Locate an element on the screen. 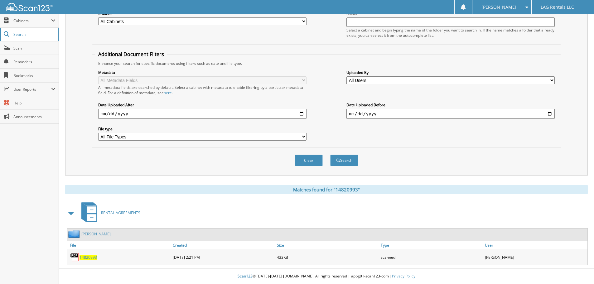 Image resolution: width=594 pixels, height=284 pixels. legend: Additional Document Filters is located at coordinates (131, 54).